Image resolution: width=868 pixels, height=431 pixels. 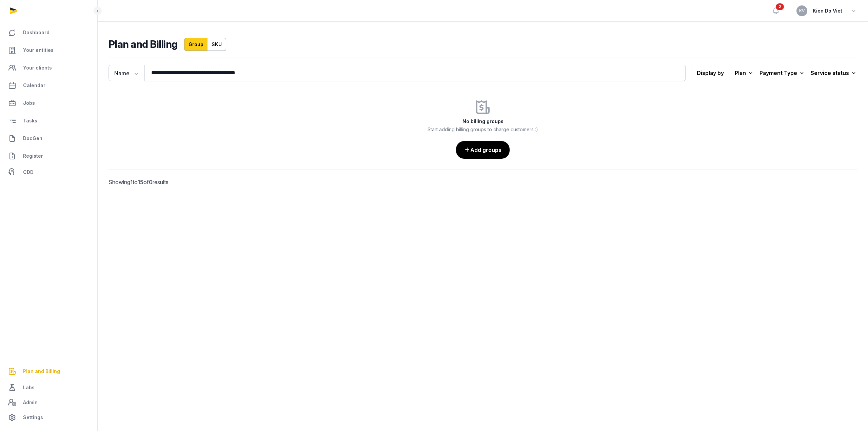 What do you see at coordinates (48, 387) in the screenshot?
I see `a: Labs` at bounding box center [48, 387].